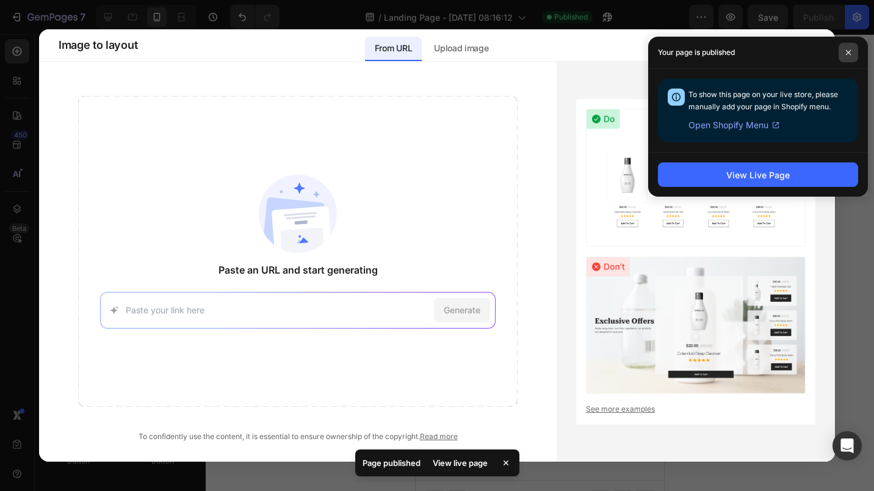 This screenshot has height=491, width=874. I want to click on span: Add section, so click(39, 236).